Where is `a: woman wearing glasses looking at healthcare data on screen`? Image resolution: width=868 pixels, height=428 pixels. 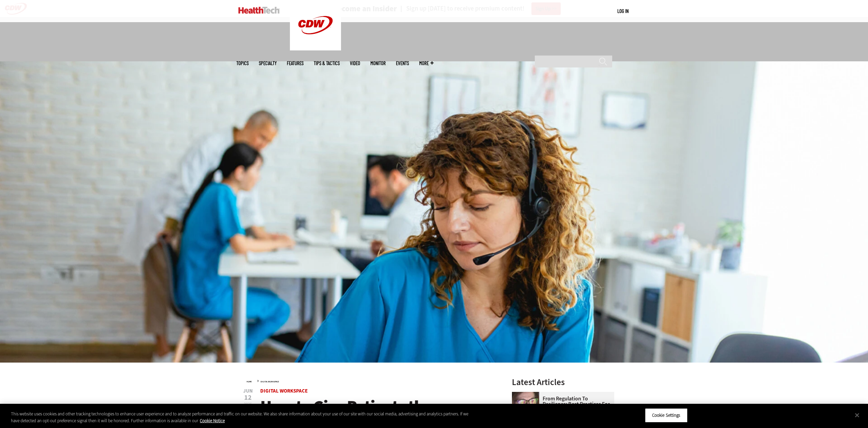 a: woman wearing glasses looking at healthcare data on screen is located at coordinates (527, 395).